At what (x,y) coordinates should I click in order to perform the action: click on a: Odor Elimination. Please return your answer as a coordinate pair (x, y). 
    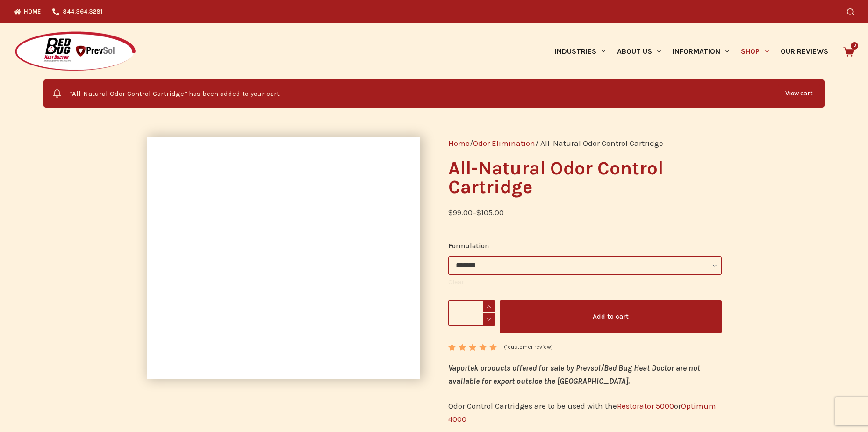
    Looking at the image, I should click on (504, 143).